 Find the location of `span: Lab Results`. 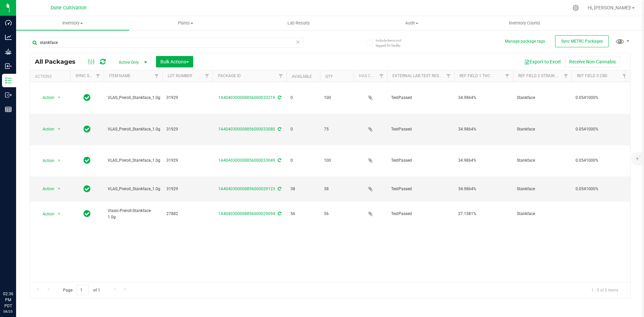

span: Lab Results is located at coordinates (299, 23).